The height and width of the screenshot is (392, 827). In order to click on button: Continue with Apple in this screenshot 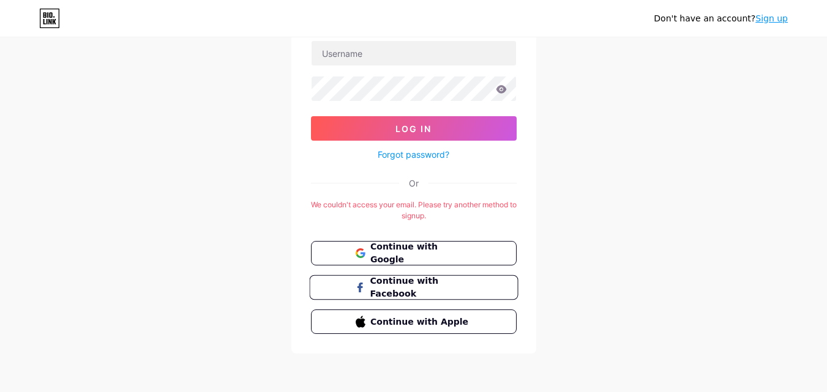, I will do `click(414, 322)`.